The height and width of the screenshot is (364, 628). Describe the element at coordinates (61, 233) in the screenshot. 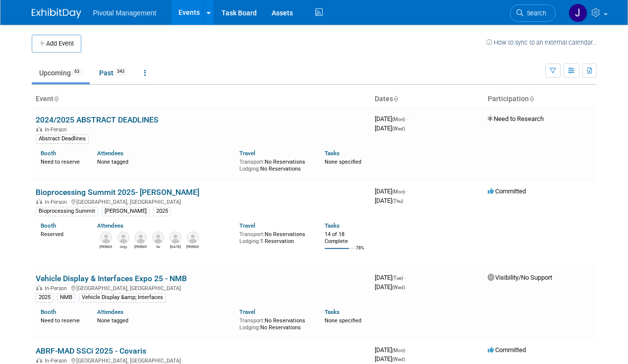

I see `div: Reserved` at that location.